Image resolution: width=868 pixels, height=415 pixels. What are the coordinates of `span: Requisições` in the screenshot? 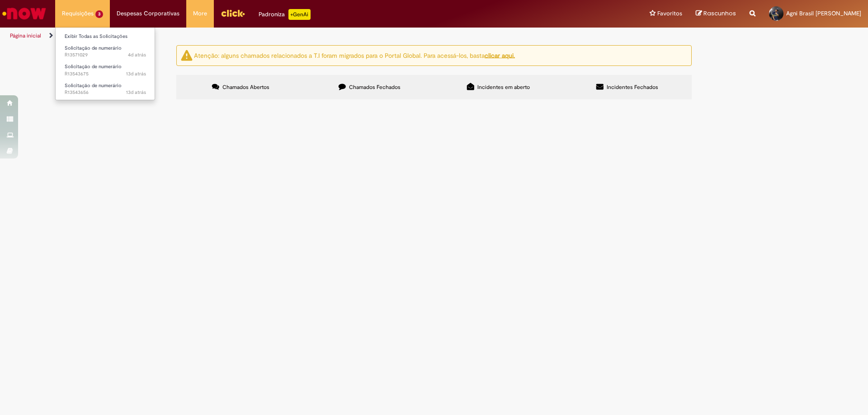 It's located at (78, 13).